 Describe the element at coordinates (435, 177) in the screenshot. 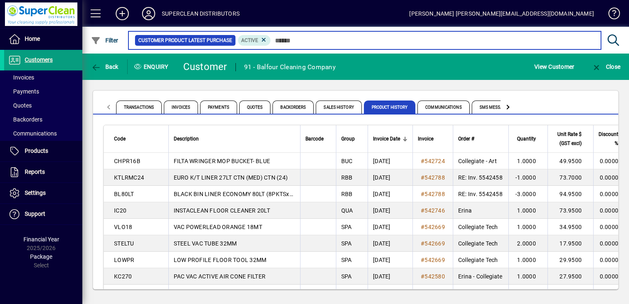

I see `span: 542788` at that location.